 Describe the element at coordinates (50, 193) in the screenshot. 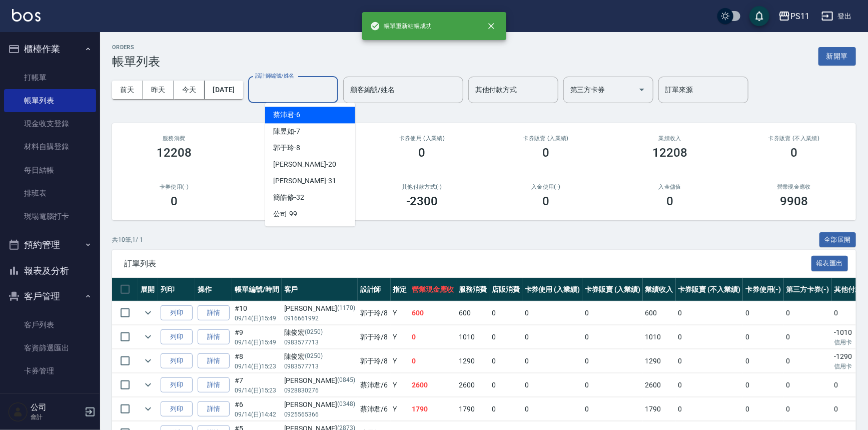

I see `a: 排班表` at that location.